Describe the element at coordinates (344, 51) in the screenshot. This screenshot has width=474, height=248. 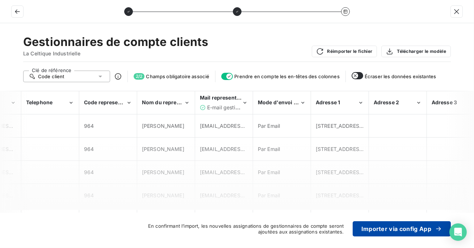
I see `button: Réimporter le fichier` at that location.